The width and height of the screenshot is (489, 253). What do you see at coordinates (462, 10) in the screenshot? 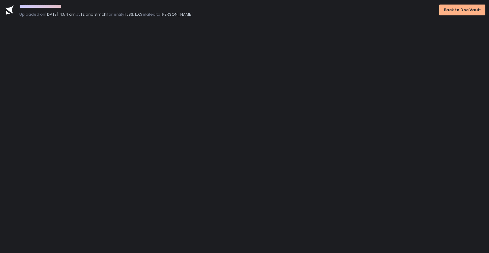
I see `div: Back to Doc Vault` at bounding box center [462, 10].